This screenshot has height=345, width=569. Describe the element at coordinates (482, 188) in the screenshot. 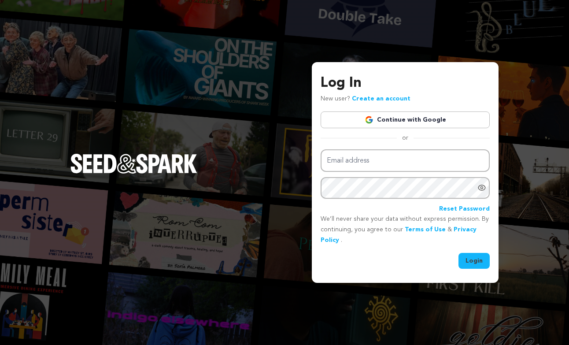

I see `a: Show password as plain text. Warning: this will display your password on the screen.` at that location.